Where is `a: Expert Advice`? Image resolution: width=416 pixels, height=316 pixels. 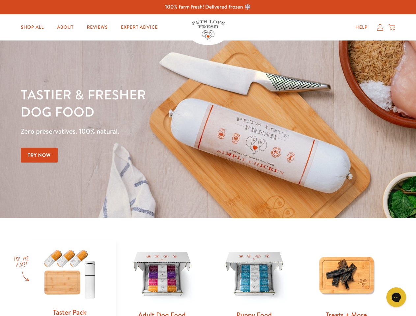 a: Expert Advice is located at coordinates (139, 27).